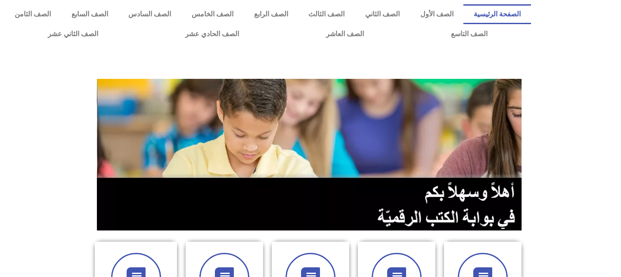 This screenshot has width=621, height=277. Describe the element at coordinates (212, 34) in the screenshot. I see `a: الصف الحادي عشر` at that location.